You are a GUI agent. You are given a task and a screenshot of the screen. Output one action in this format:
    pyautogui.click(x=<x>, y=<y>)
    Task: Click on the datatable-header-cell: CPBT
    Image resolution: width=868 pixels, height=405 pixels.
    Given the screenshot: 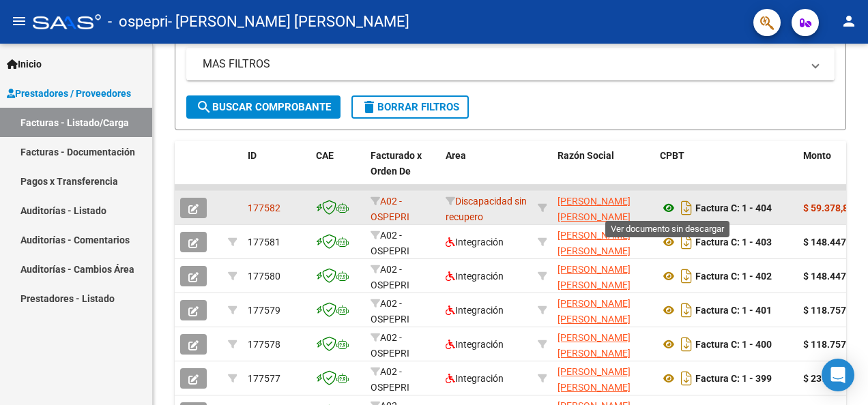 What is the action you would take?
    pyautogui.click(x=726, y=171)
    